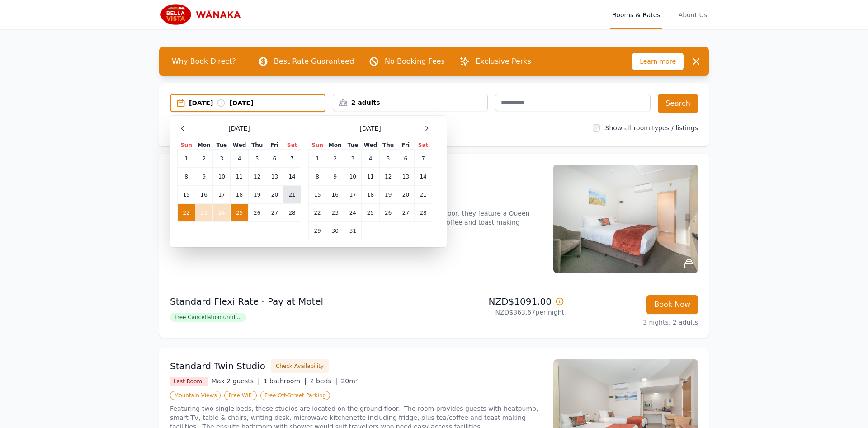 This screenshot has height=428, width=868. Describe the element at coordinates (411, 103) in the screenshot. I see `div: 2 adults` at that location.